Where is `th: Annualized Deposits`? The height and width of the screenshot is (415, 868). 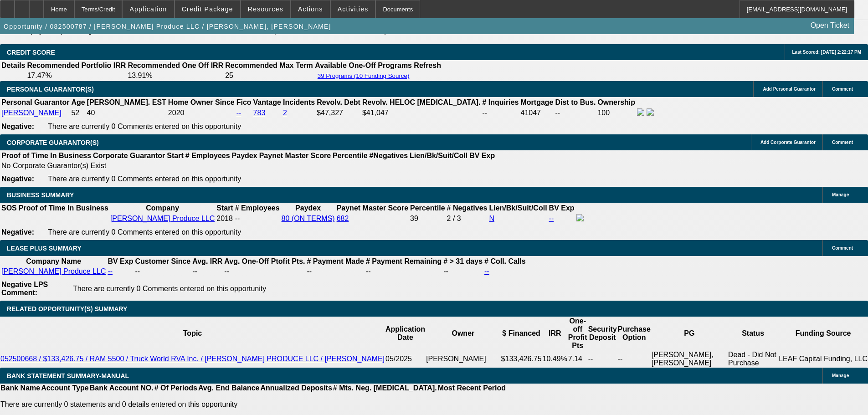
th: Annualized Deposits is located at coordinates (296, 389).